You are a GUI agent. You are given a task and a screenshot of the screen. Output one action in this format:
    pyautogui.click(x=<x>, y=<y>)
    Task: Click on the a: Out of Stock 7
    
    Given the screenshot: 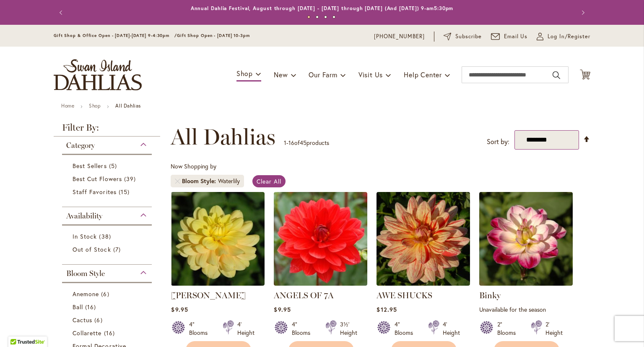 What is the action you would take?
    pyautogui.click(x=108, y=249)
    